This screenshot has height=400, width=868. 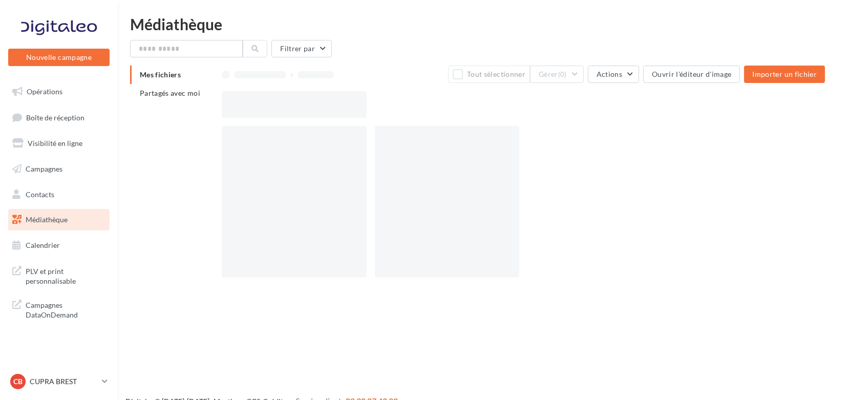 What do you see at coordinates (59, 220) in the screenshot?
I see `a: Médiathèque` at bounding box center [59, 220].